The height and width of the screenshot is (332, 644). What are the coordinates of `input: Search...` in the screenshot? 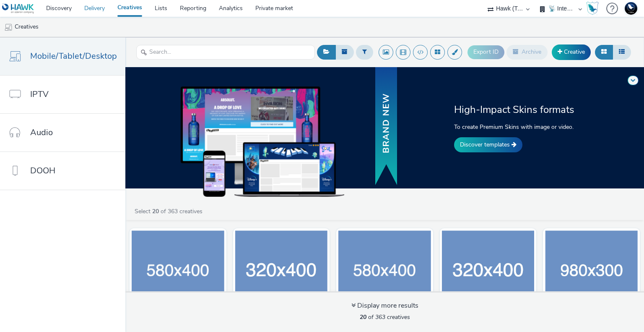 It's located at (226, 52).